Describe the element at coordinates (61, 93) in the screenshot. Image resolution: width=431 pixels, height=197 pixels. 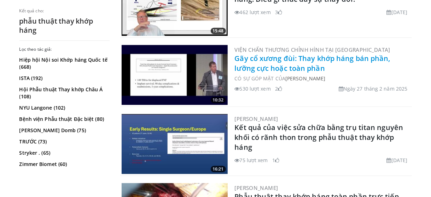
I see `font: Hội Phẫu thuật Thay khớp Châu Á (108)` at that location.